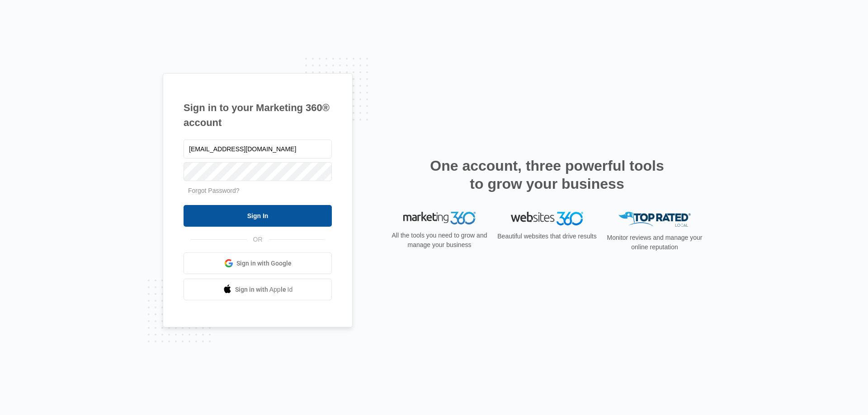 The height and width of the screenshot is (415, 868). I want to click on span: Sign in with Apple Id, so click(263, 290).